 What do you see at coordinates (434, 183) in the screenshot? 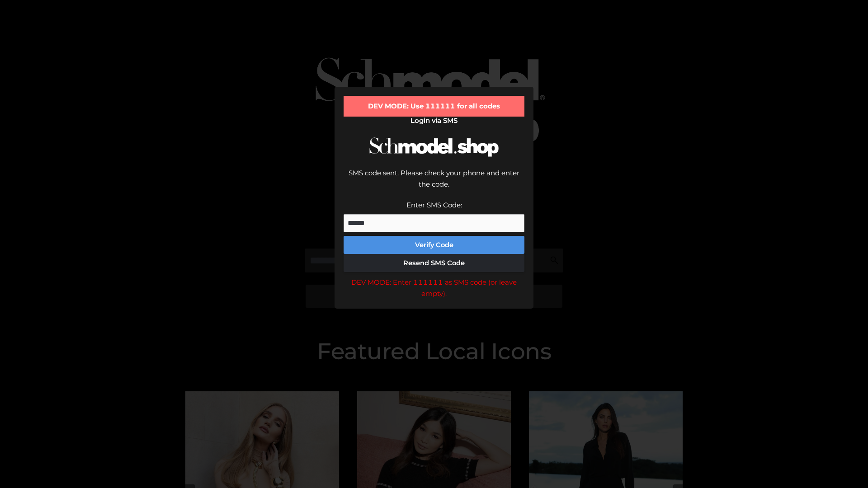
I see `div: SMS code sent. Please check your phone and enter the code.` at bounding box center [434, 183].